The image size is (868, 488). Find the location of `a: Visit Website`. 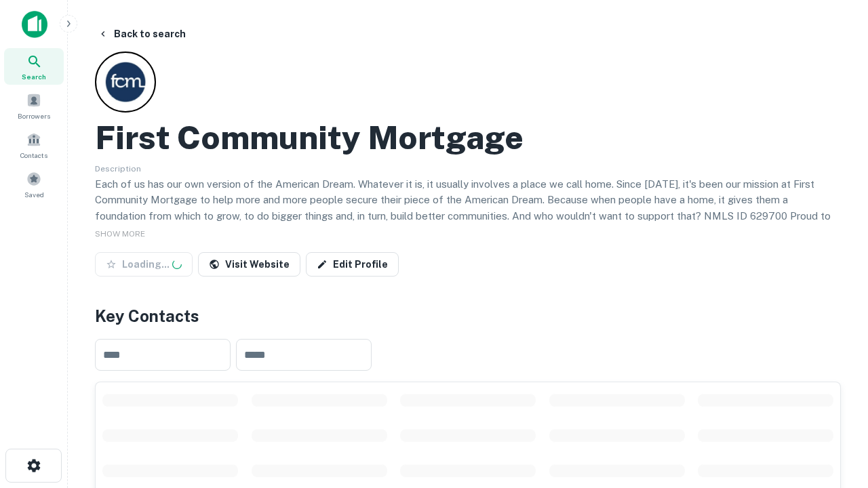

a: Visit Website is located at coordinates (248, 264).